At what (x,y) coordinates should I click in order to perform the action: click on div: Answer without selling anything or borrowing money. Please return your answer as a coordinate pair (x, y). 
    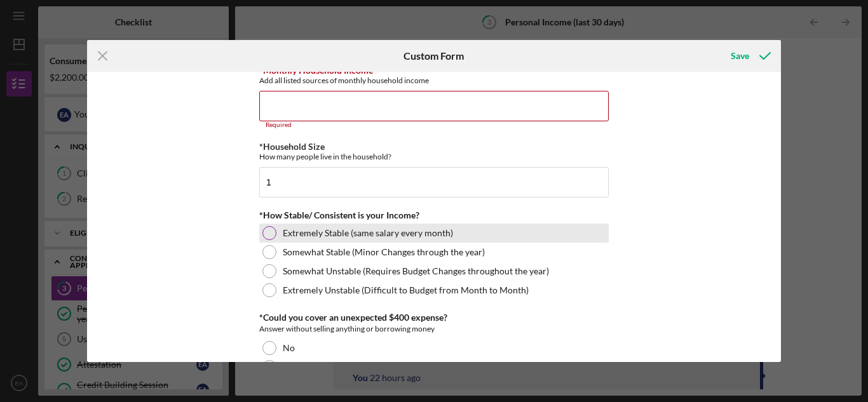
    Looking at the image, I should click on (434, 329).